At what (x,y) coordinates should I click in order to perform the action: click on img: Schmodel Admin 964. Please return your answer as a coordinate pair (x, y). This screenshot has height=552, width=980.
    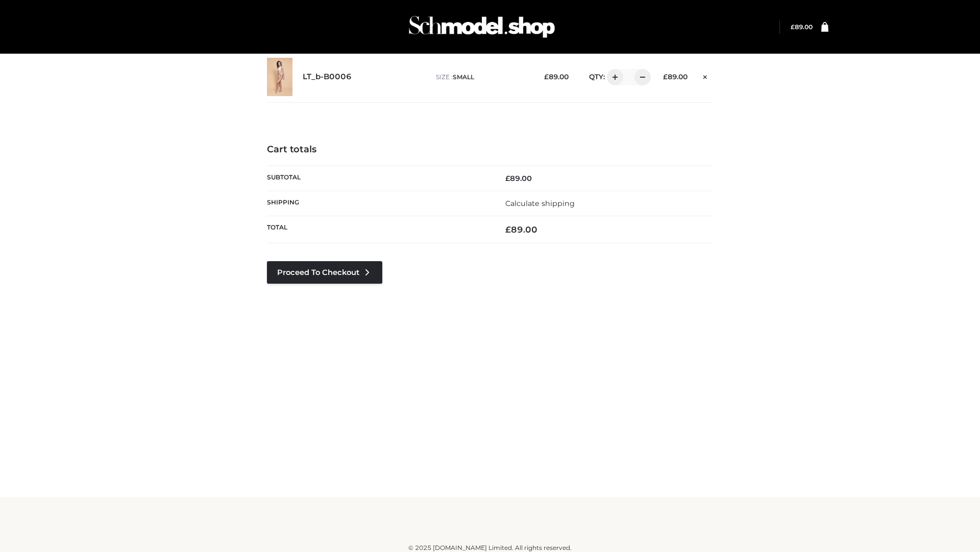
    Looking at the image, I should click on (482, 26).